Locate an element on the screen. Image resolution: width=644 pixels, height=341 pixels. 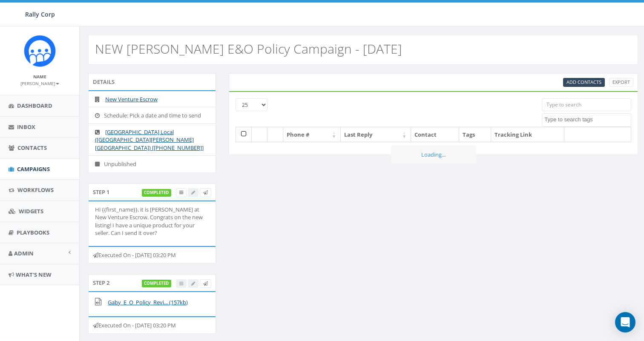
div: Step 2 is located at coordinates (152, 282).